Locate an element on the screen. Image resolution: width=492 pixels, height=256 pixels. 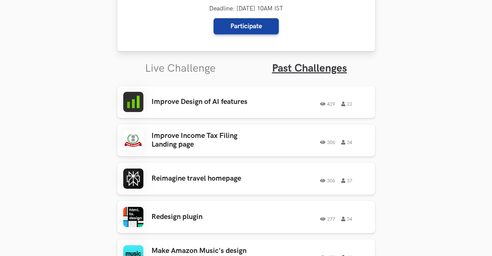
h3: Reimagine travel homepage is located at coordinates (204, 178).